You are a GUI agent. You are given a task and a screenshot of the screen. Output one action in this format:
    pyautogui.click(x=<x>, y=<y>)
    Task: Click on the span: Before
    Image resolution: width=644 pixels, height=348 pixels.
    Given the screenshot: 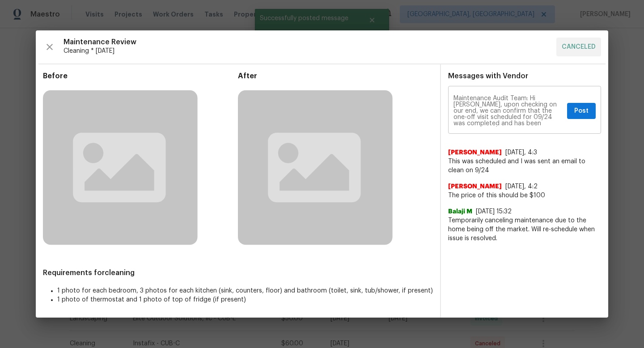 What is the action you would take?
    pyautogui.click(x=141, y=76)
    